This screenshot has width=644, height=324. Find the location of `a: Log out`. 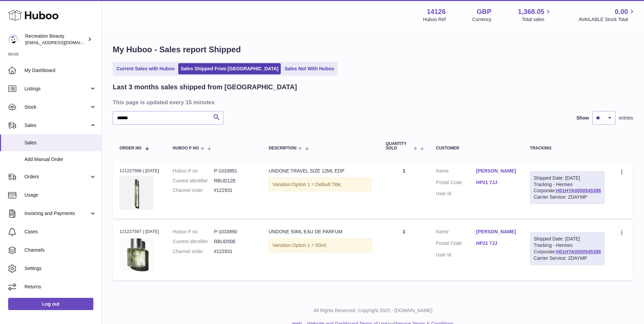

a: Log out is located at coordinates (51, 304).